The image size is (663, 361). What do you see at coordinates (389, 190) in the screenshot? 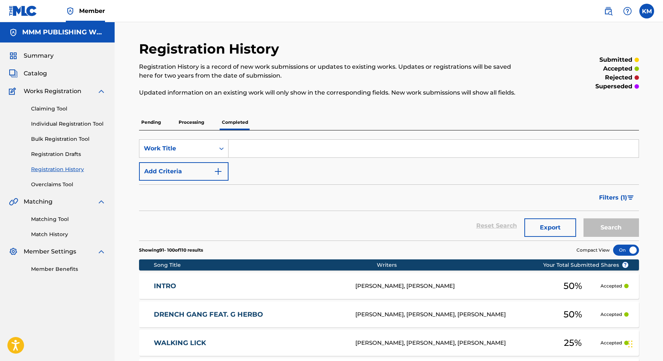
I see `form: Search Form` at bounding box center [389, 190].